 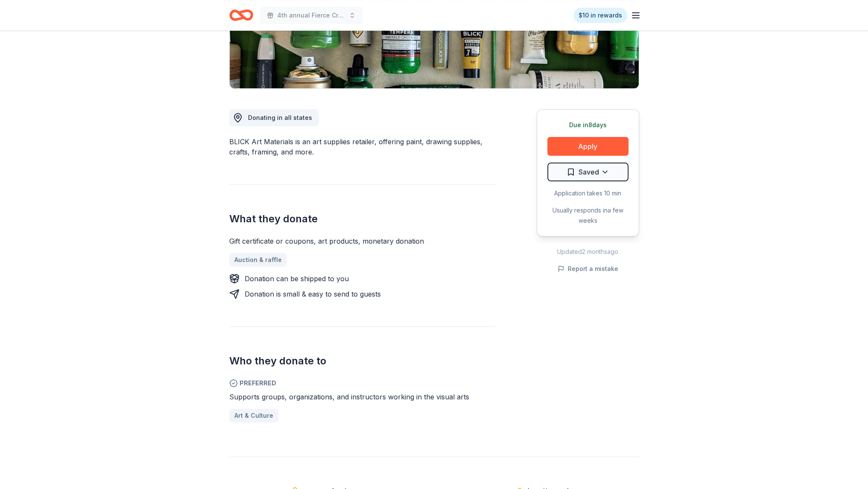 I want to click on h2: Who they donate to, so click(x=363, y=361).